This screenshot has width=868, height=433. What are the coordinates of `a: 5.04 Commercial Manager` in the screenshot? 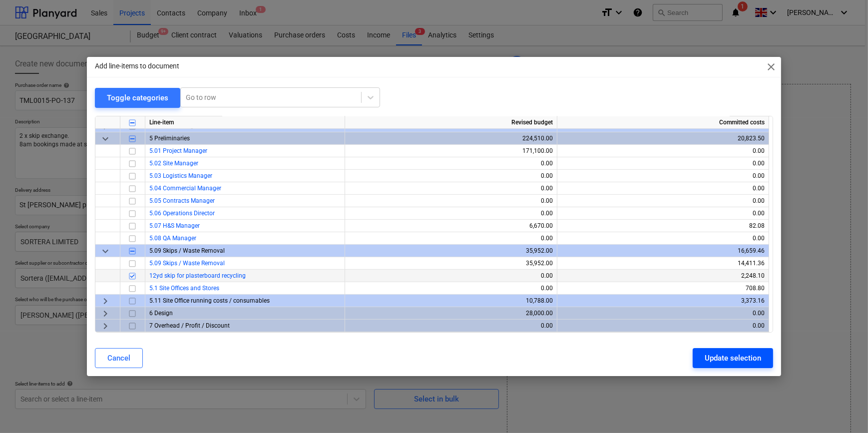 It's located at (186, 188).